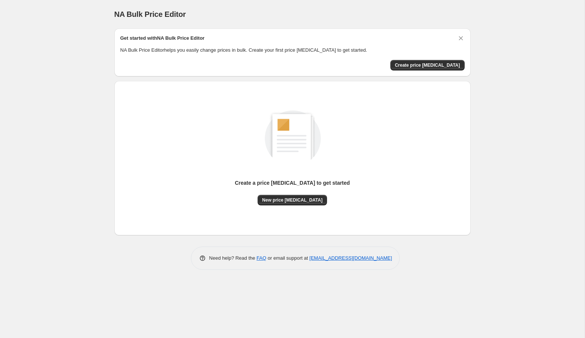  I want to click on button: Create price change job, so click(427, 65).